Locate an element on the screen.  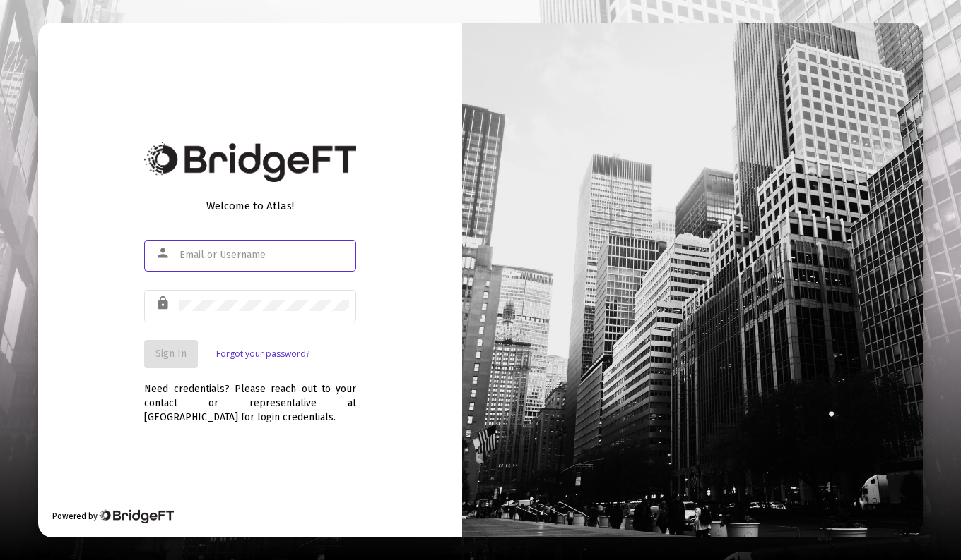
span: Sign In is located at coordinates (171, 353).